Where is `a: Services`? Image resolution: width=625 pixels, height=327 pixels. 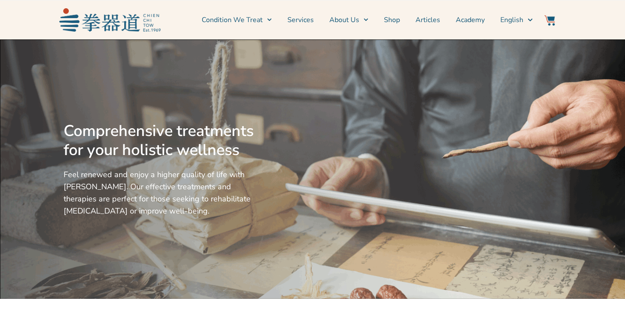
a: Services is located at coordinates (300, 20).